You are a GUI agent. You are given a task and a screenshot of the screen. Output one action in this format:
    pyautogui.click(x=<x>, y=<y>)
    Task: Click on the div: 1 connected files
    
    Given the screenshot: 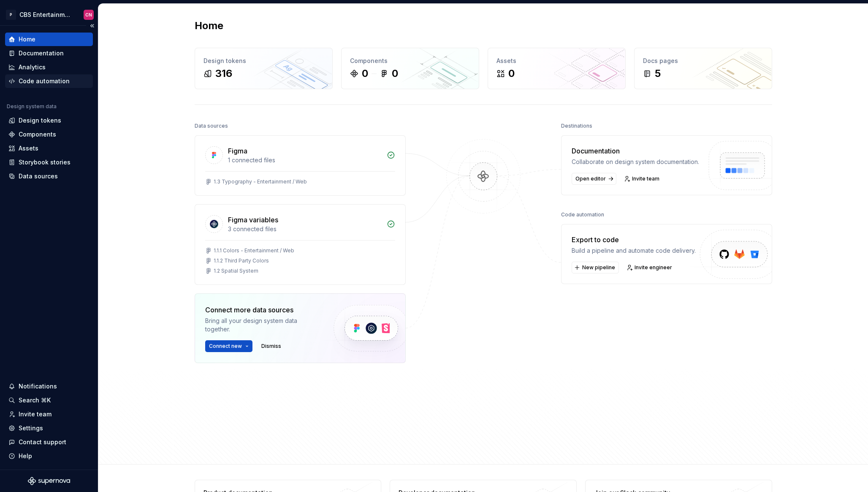 What is the action you would take?
    pyautogui.click(x=305, y=160)
    